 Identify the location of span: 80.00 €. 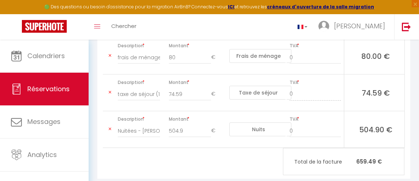
(375, 56).